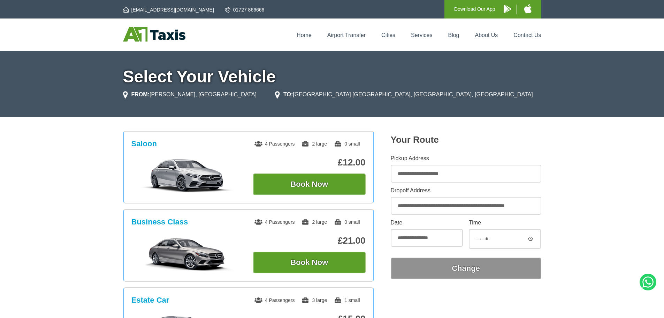  Describe the element at coordinates (454, 35) in the screenshot. I see `a: Blog` at that location.